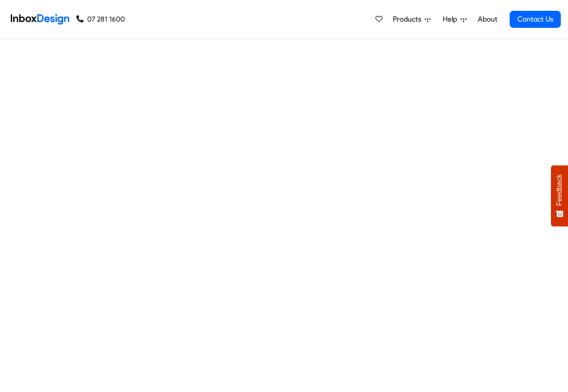 This screenshot has height=392, width=568. What do you see at coordinates (408, 19) in the screenshot?
I see `span: Products` at bounding box center [408, 19].